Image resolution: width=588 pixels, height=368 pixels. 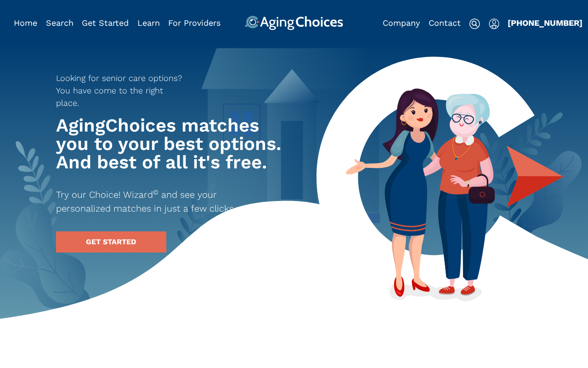 What do you see at coordinates (25, 22) in the screenshot?
I see `a: Home` at bounding box center [25, 22].